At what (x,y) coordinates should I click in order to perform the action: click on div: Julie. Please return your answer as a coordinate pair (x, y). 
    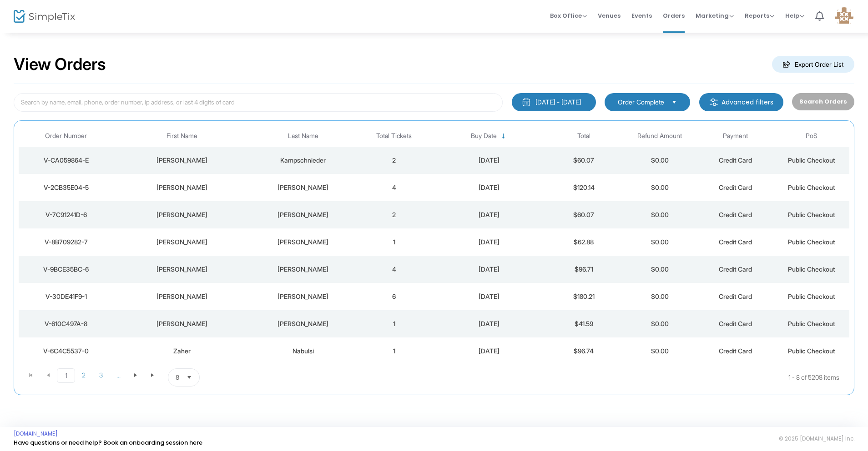
    Looking at the image, I should click on (181, 269).